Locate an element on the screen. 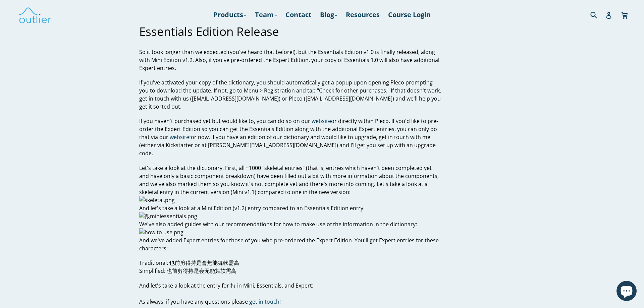 Image resolution: width=644 pixels, height=308 pixels. h1: Essentials Edition Release is located at coordinates (290, 31).